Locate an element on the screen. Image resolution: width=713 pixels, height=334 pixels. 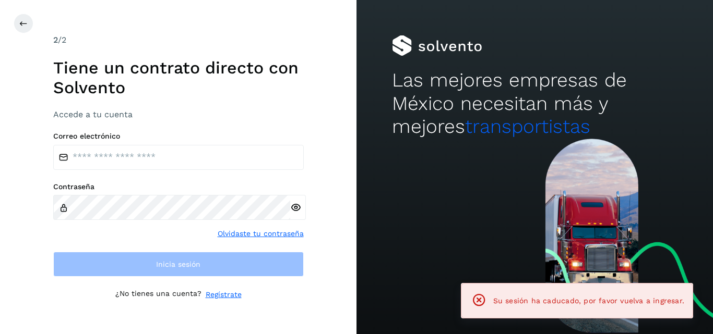
p: ¿No tienes una cuenta? is located at coordinates (158, 295).